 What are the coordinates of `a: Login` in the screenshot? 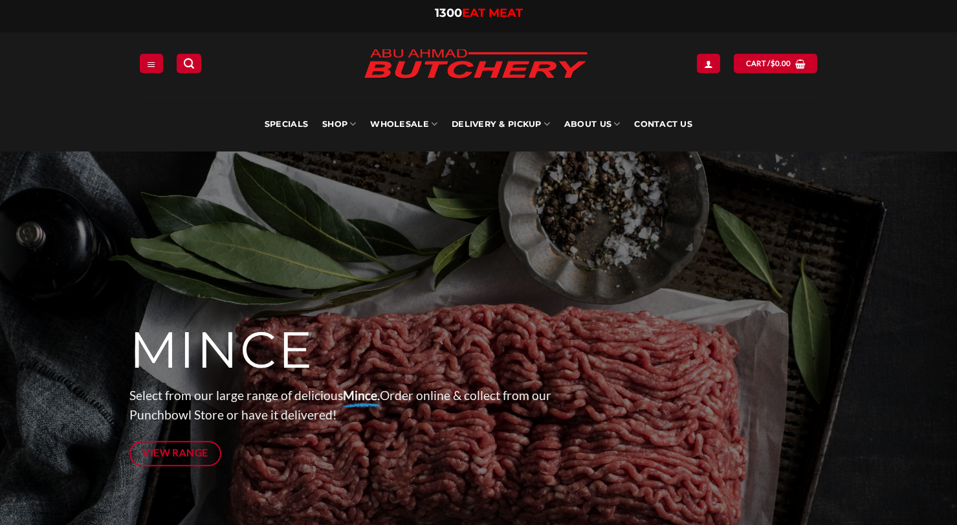 It's located at (709, 63).